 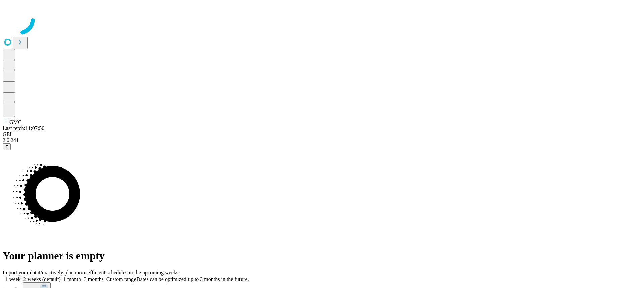 I want to click on button: Z, so click(x=7, y=147).